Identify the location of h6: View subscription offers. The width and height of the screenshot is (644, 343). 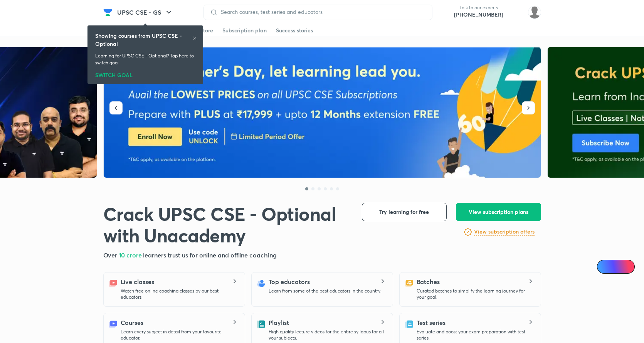
(504, 232).